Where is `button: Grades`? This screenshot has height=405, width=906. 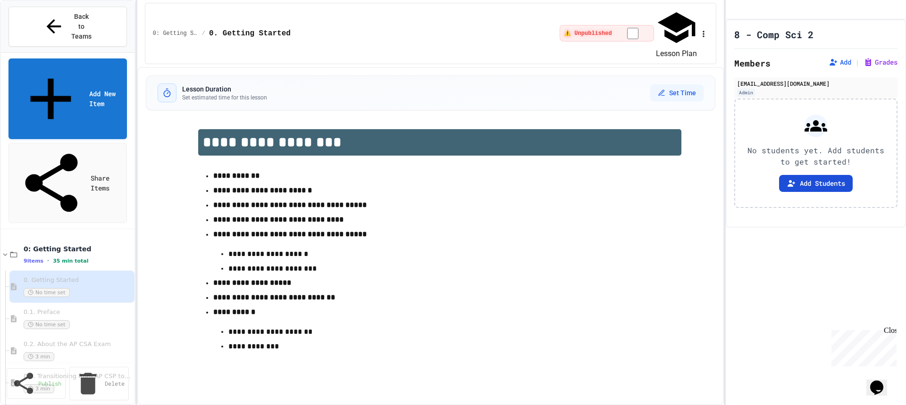 button: Grades is located at coordinates (881, 62).